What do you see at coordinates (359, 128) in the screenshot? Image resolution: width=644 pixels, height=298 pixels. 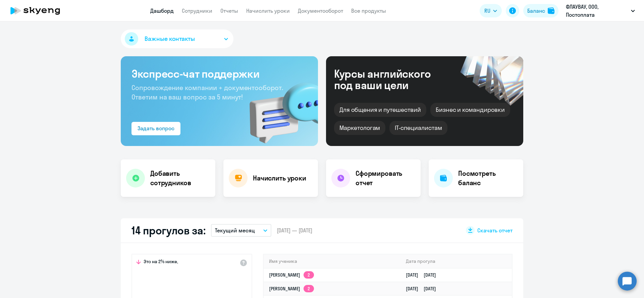 I see `div: Маркетологам` at bounding box center [359, 128].